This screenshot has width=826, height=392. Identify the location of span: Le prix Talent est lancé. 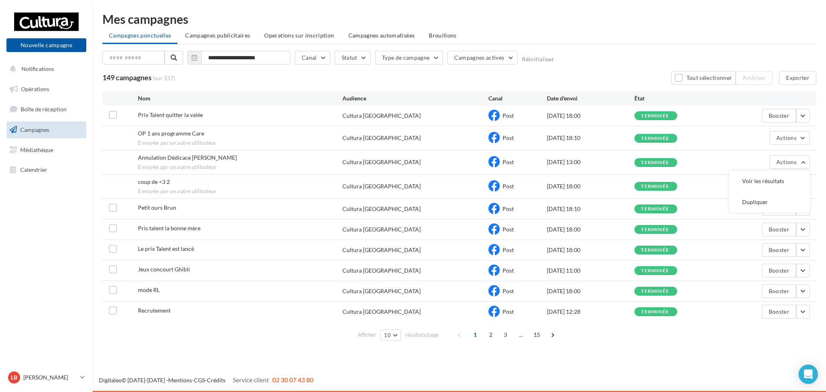
(166, 248).